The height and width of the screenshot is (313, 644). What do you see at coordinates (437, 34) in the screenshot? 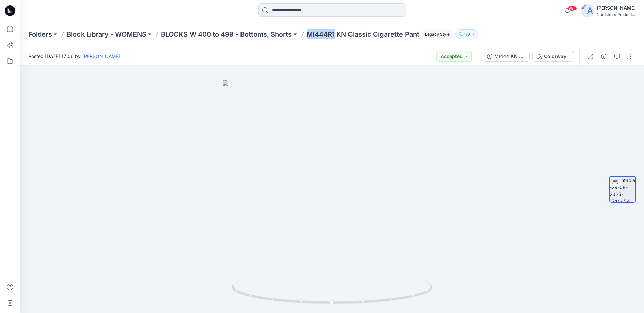
I see `span: Legacy Style` at bounding box center [437, 34].